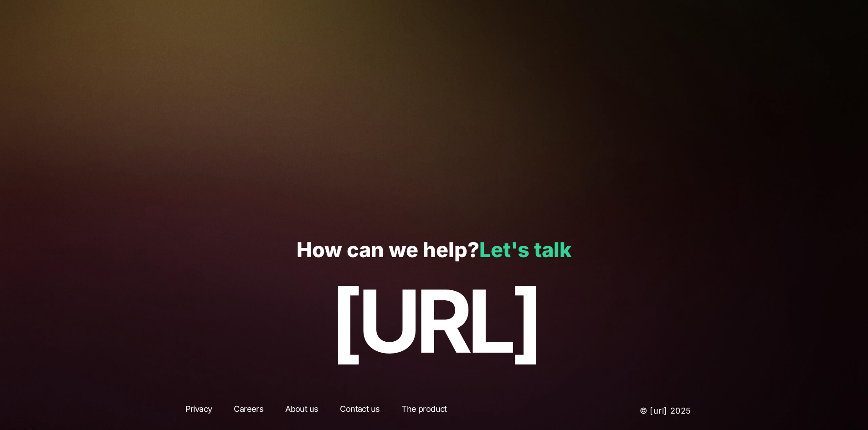 The width and height of the screenshot is (868, 430). I want to click on span: Last Name, so click(126, 42).